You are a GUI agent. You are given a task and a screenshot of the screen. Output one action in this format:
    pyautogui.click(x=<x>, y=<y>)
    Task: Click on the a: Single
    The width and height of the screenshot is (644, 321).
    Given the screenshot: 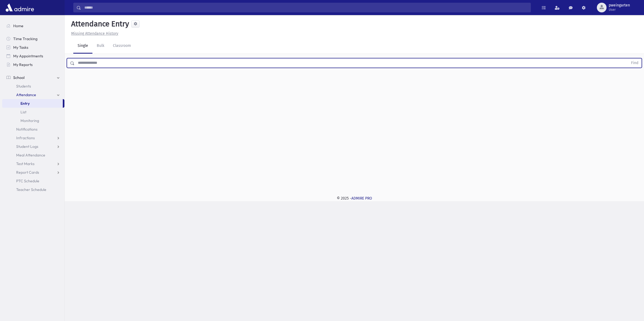 What is the action you would take?
    pyautogui.click(x=83, y=46)
    